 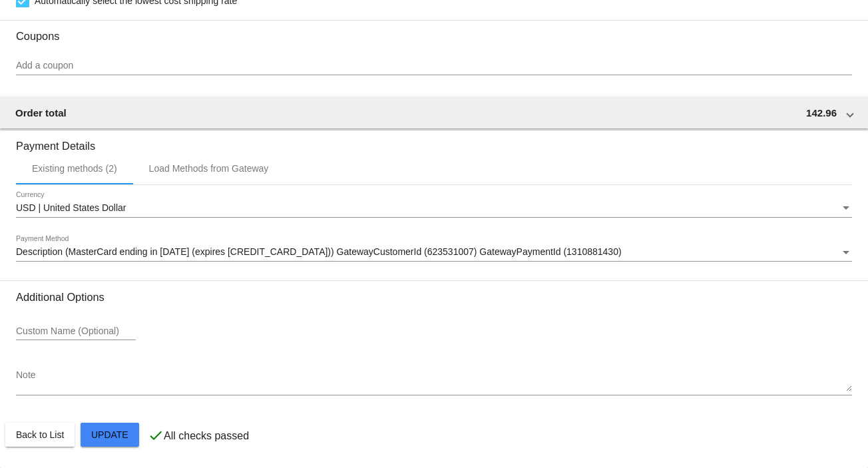 What do you see at coordinates (110, 435) in the screenshot?
I see `button: Update` at bounding box center [110, 435].